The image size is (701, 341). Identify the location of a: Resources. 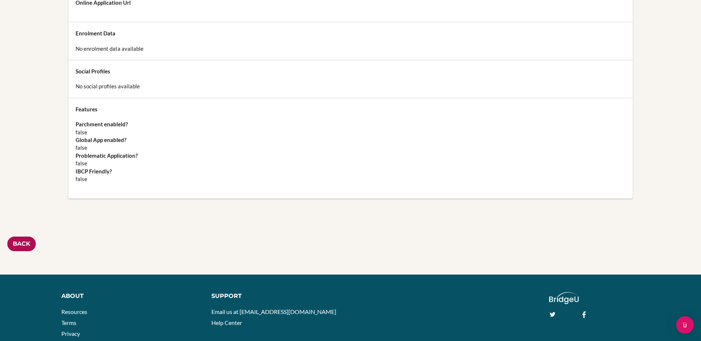
(74, 311).